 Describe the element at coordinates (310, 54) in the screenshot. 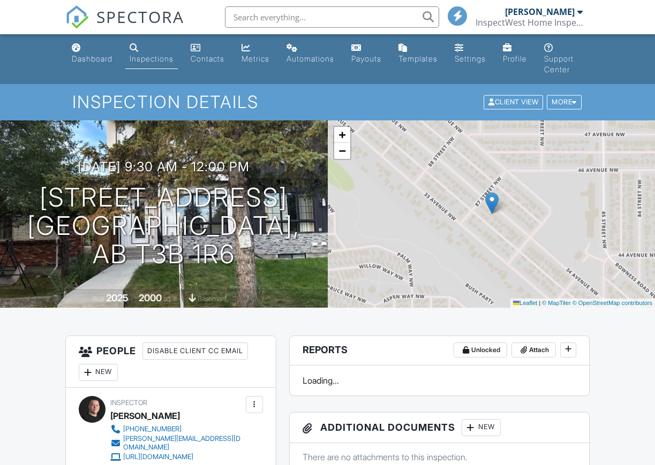

I see `a: Automations (Basic)` at that location.